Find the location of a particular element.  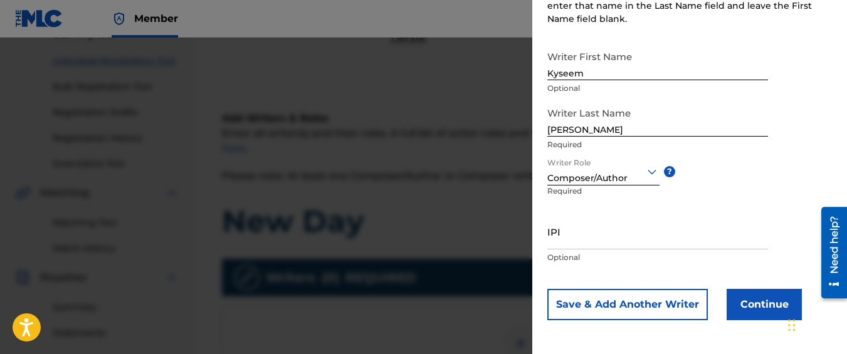

button: Save & Add Another Writer is located at coordinates (627, 305).